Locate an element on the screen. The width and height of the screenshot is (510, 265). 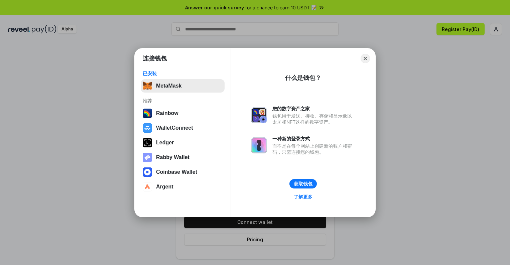
div: 您的数字资产之家 is located at coordinates (314, 109).